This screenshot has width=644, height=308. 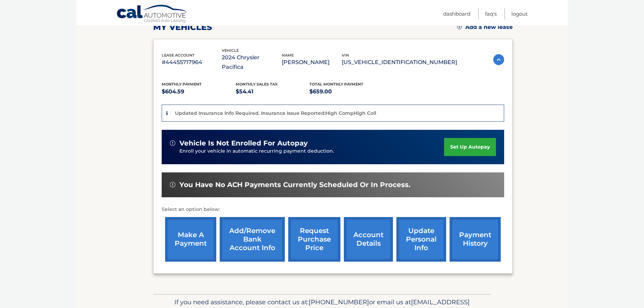 What do you see at coordinates (295, 185) in the screenshot?
I see `span: You have no ACH payments currently scheduled or in process.` at bounding box center [295, 185].